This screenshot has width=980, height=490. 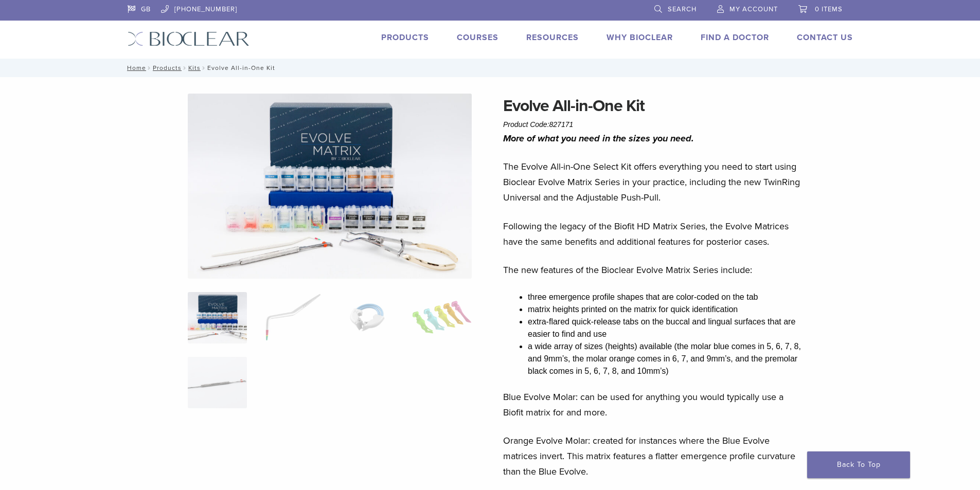 What do you see at coordinates (754, 9) in the screenshot?
I see `span: My Account` at bounding box center [754, 9].